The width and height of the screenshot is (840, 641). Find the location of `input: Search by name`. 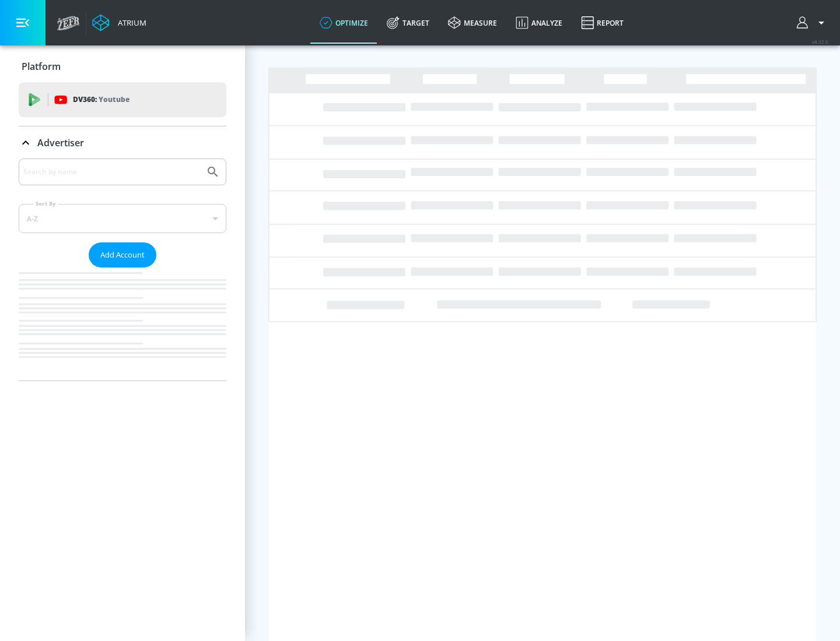

input: Search by name is located at coordinates (112, 172).